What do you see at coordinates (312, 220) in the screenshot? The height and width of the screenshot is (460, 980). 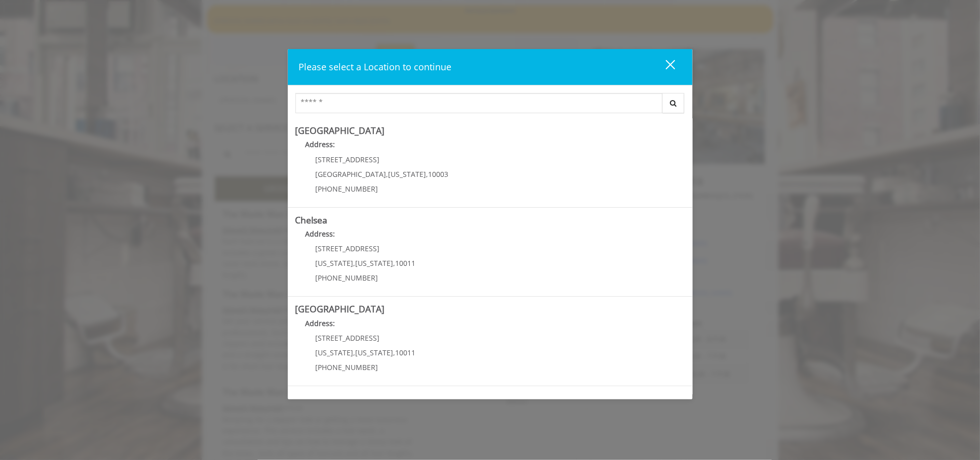 I see `b: Chelsea` at bounding box center [312, 220].